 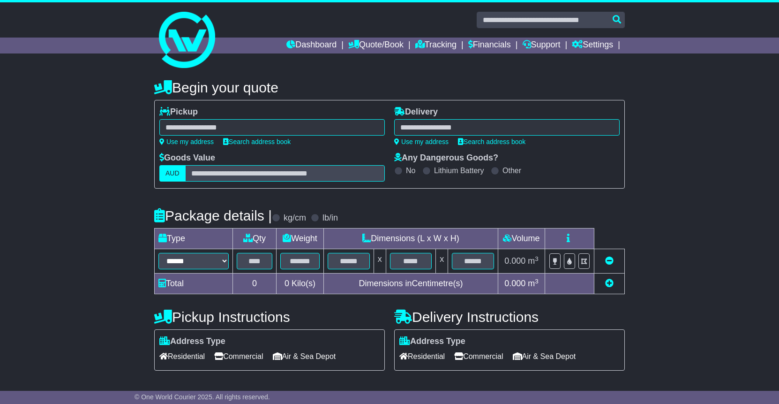 What do you see at coordinates (194, 239) in the screenshot?
I see `td: Type` at bounding box center [194, 239].